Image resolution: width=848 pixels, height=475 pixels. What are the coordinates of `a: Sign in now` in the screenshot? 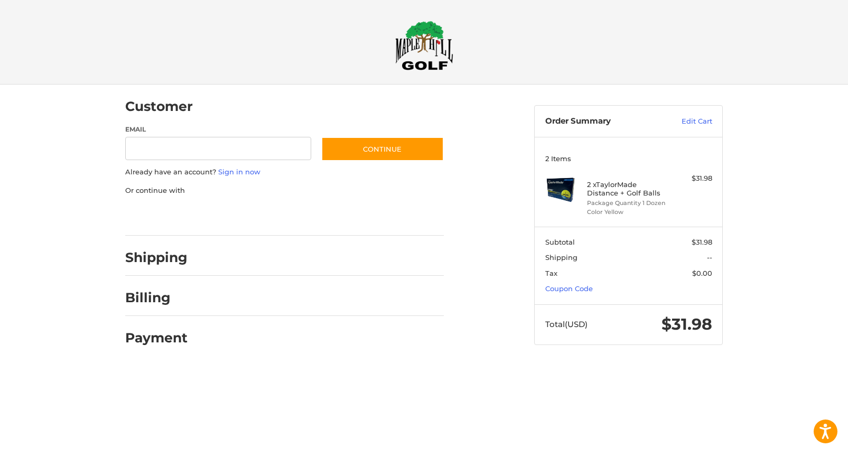 It's located at (239, 172).